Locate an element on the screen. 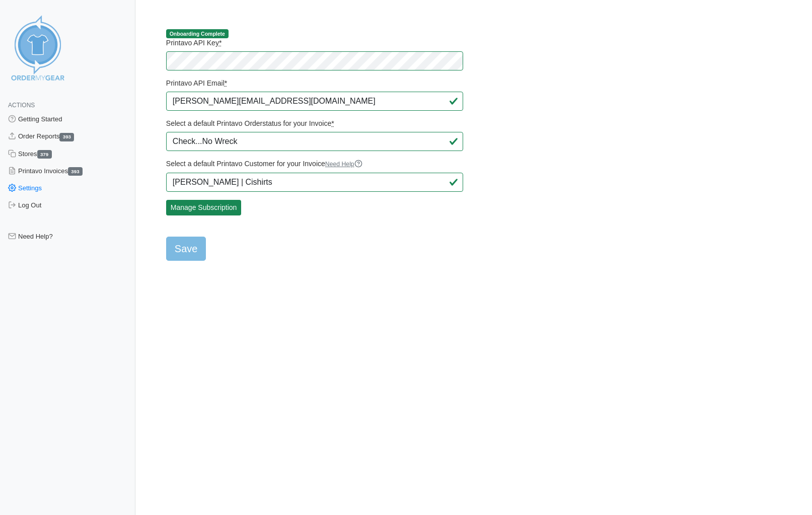 Image resolution: width=812 pixels, height=515 pixels. label: Select a default Printavo Orderstatus for your Invoice is located at coordinates (314, 123).